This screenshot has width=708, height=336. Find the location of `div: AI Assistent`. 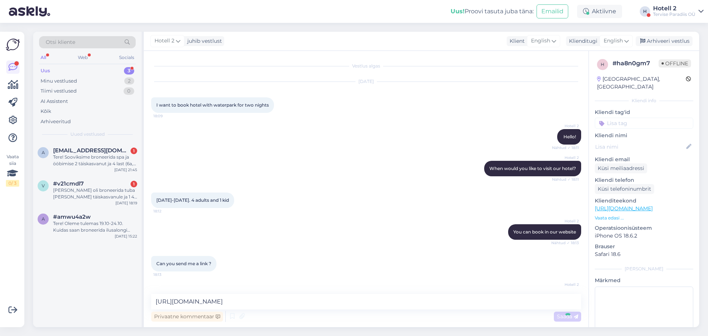

div: AI Assistent is located at coordinates (54, 101).